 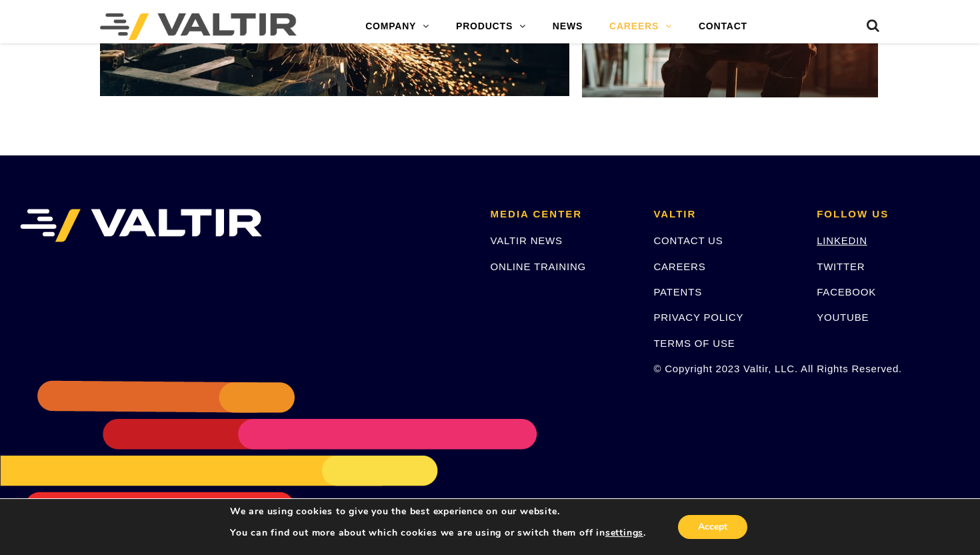 What do you see at coordinates (888, 214) in the screenshot?
I see `h2: FOLLOW US` at bounding box center [888, 214].